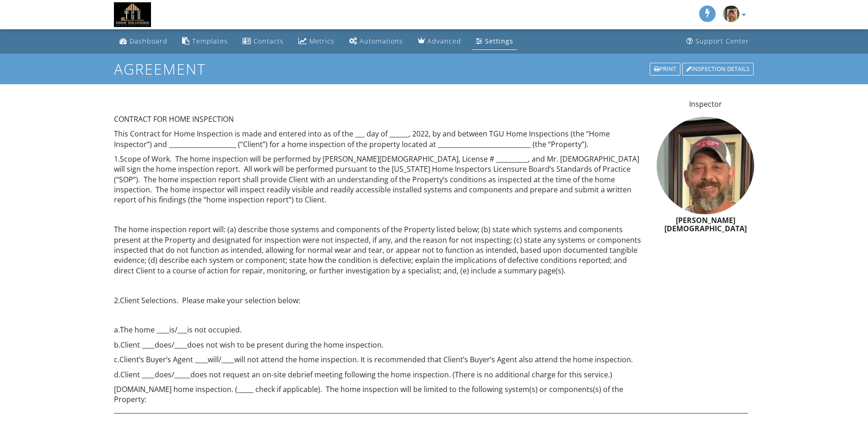 The width and height of the screenshot is (868, 430). I want to click on div: Inspection Details, so click(718, 69).